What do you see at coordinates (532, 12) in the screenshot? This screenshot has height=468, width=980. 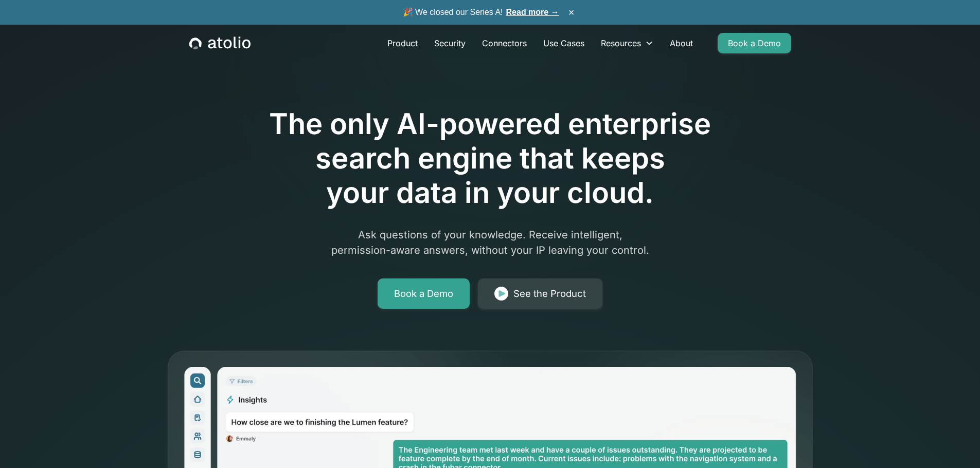 I see `a: Read more →` at bounding box center [532, 12].